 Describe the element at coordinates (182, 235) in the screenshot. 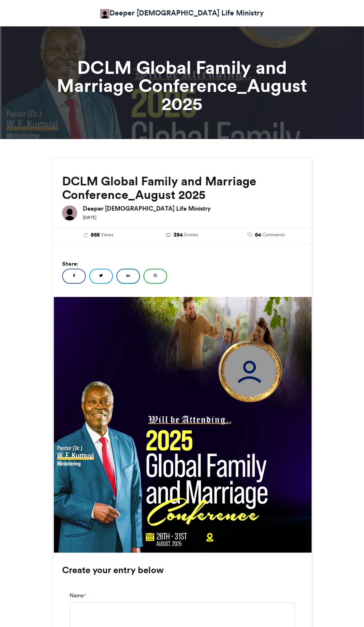

I see `a: 394 Entries` at that location.